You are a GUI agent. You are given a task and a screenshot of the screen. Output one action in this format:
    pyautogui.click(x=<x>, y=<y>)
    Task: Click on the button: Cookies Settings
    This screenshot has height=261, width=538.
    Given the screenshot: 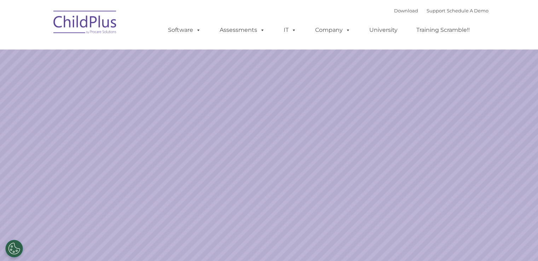 What is the action you would take?
    pyautogui.click(x=14, y=249)
    